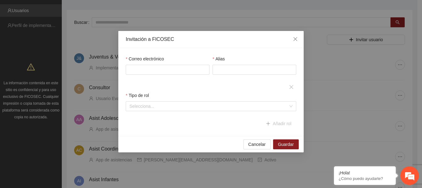 The height and width of the screenshot is (188, 422). What do you see at coordinates (137, 95) in the screenshot?
I see `label: Tipo de rol` at bounding box center [137, 95].